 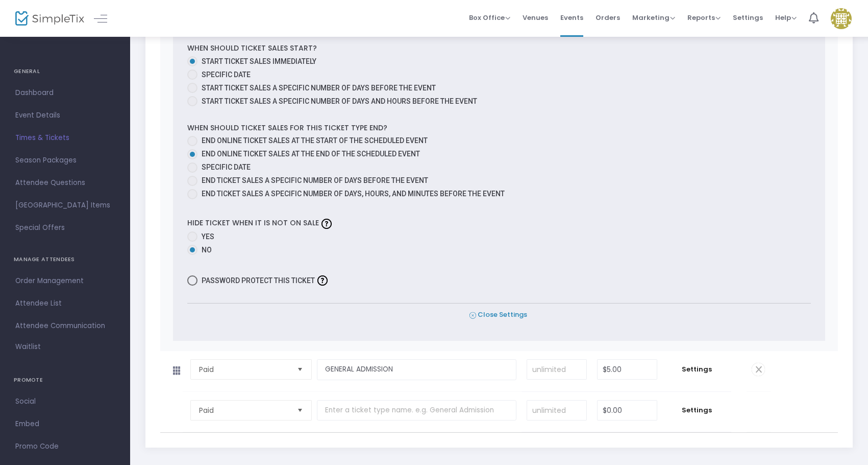 What do you see at coordinates (65, 424) in the screenshot?
I see `span: Embed` at bounding box center [65, 424].